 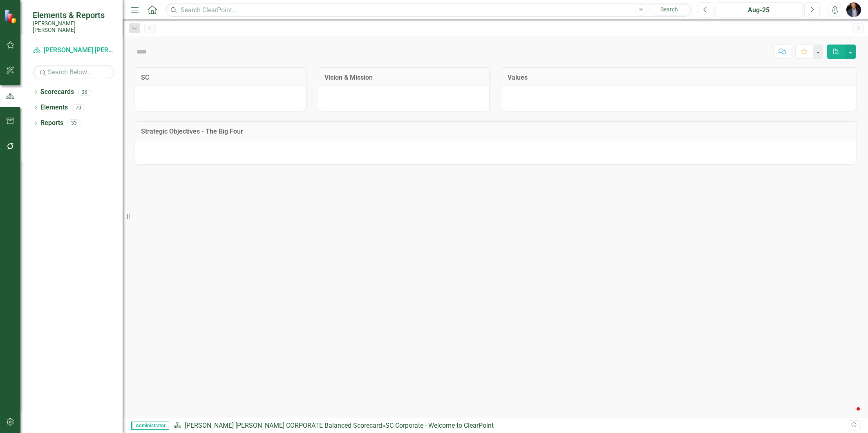 What do you see at coordinates (74, 72) in the screenshot?
I see `input: Search Below...` at bounding box center [74, 72].